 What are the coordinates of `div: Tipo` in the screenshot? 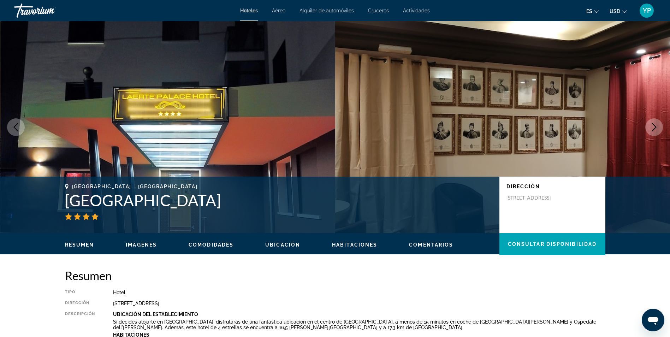 It's located at (80, 292).